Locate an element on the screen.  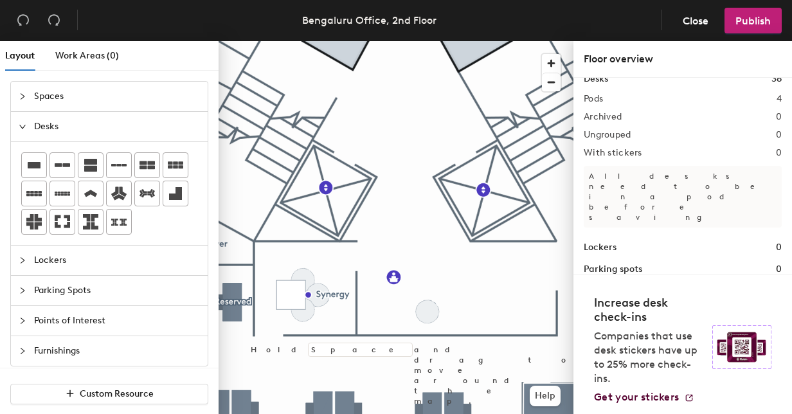
h4: Increase desk check-ins is located at coordinates (649, 310).